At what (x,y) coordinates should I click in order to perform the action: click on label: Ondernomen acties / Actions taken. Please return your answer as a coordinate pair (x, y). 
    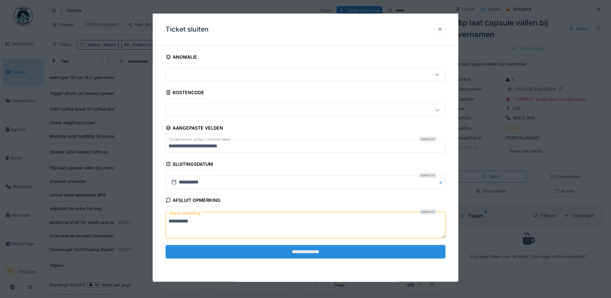
    Looking at the image, I should click on (200, 139).